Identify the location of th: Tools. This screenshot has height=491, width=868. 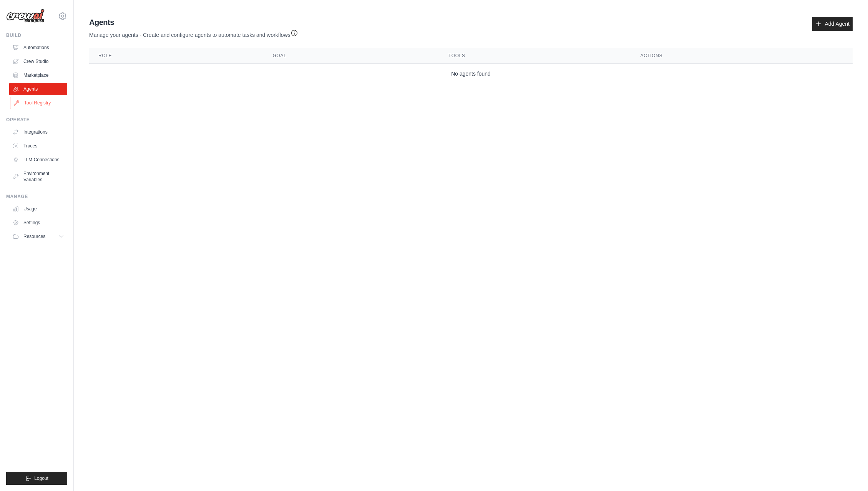
(535, 56).